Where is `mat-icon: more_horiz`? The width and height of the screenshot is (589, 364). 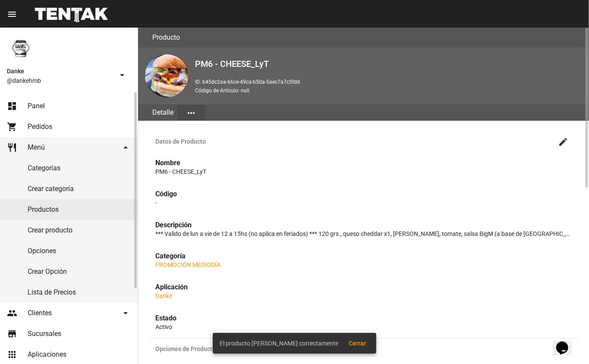
mat-icon: more_horiz is located at coordinates (191, 113).